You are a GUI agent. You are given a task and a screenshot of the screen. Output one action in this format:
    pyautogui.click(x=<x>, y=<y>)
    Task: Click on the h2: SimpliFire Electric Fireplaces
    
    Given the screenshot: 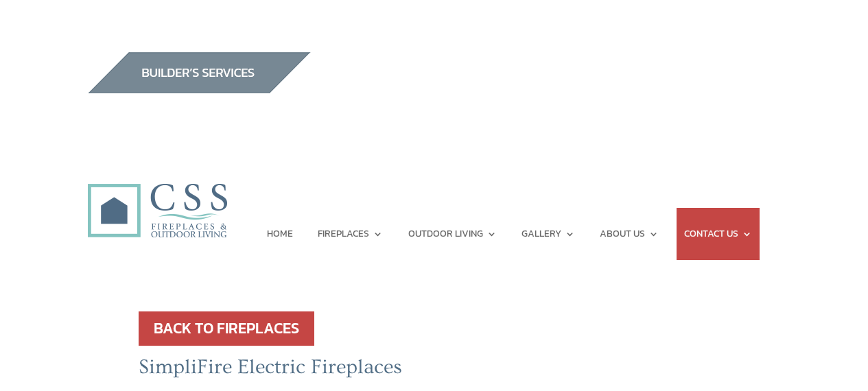 What is the action you would take?
    pyautogui.click(x=345, y=370)
    